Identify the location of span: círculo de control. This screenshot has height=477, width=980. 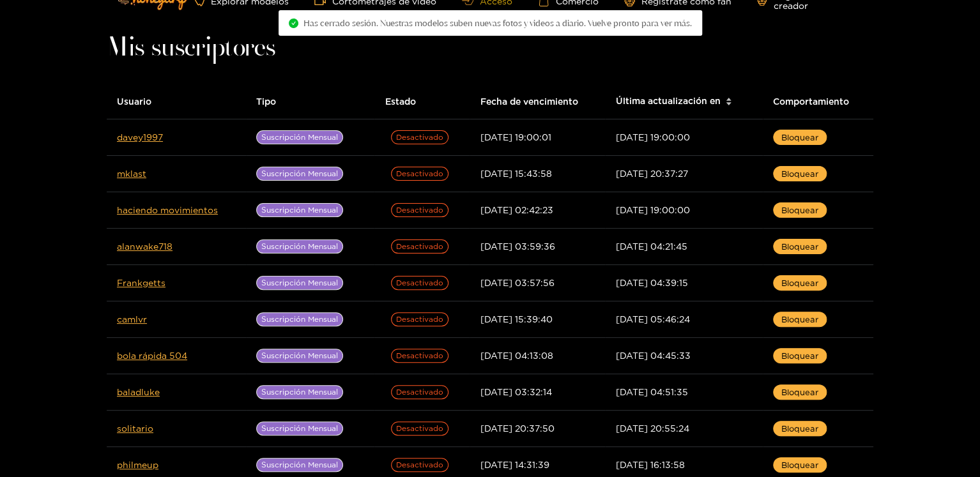
(293, 23).